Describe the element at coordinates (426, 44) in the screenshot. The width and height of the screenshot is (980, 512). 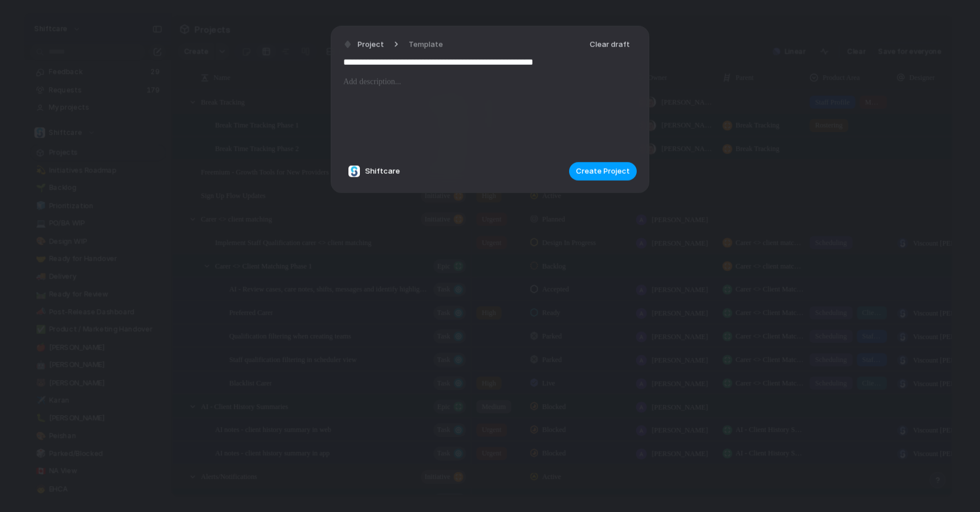
I see `span: Template` at that location.